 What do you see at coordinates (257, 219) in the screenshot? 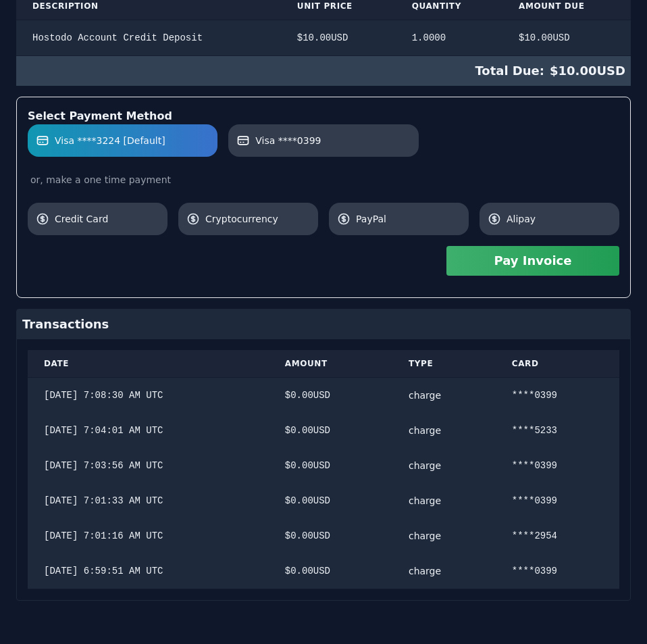
I see `span: Cryptocurrency` at bounding box center [257, 219].